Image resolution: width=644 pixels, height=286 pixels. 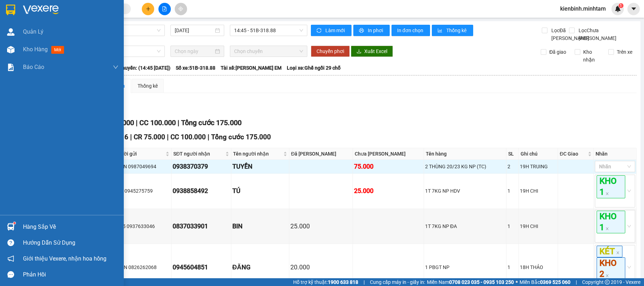 I want to click on span: copyright, so click(x=607, y=282).